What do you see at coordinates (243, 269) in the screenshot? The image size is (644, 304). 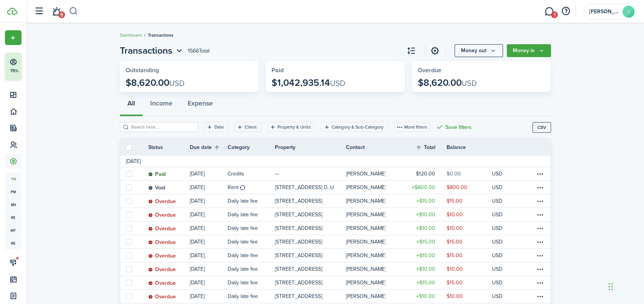 I see `table-info-title: Daily late fee` at bounding box center [243, 269].